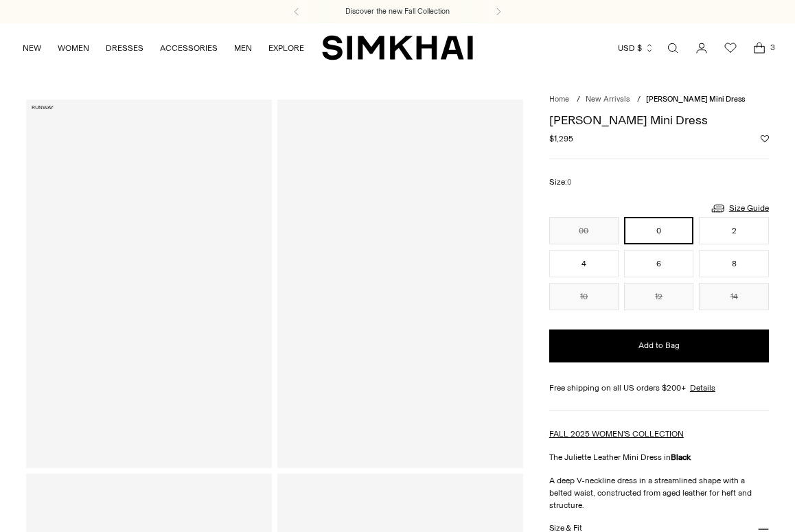  What do you see at coordinates (286, 48) in the screenshot?
I see `a: EXPLORE` at bounding box center [286, 48].